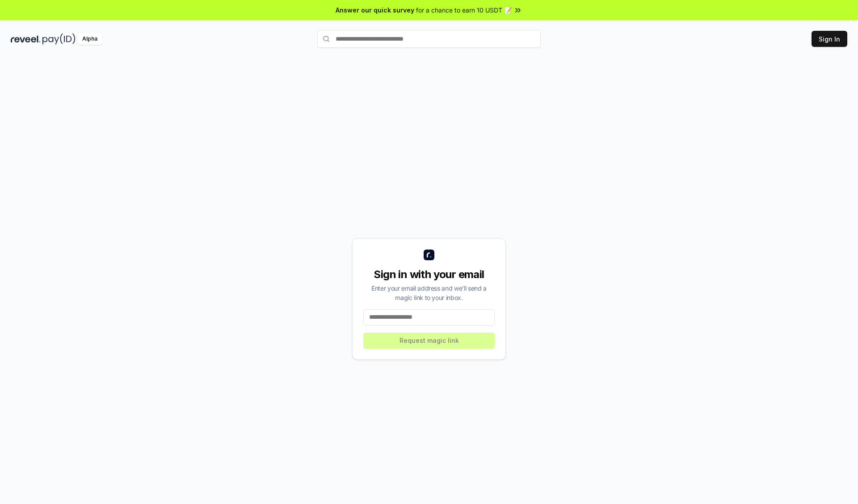 Image resolution: width=858 pixels, height=504 pixels. Describe the element at coordinates (375, 10) in the screenshot. I see `span: Answer our quick survey` at that location.